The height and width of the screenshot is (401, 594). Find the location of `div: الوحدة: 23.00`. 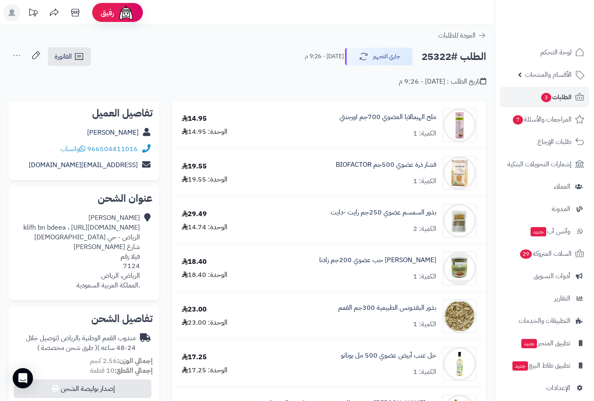

div: الوحدة: 23.00 is located at coordinates (204, 323).